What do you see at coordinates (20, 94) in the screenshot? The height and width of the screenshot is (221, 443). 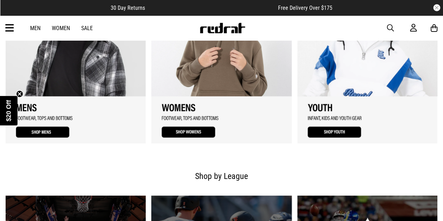 I see `button: Close teaser` at bounding box center [20, 94].